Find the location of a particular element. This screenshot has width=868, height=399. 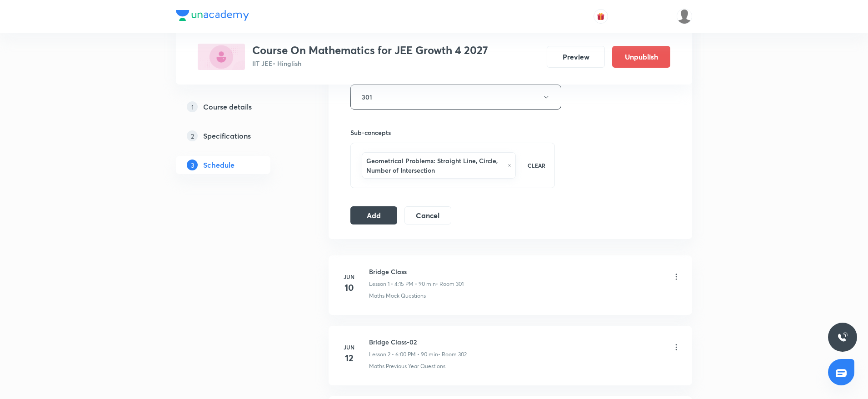

img: ttu is located at coordinates (843, 337).